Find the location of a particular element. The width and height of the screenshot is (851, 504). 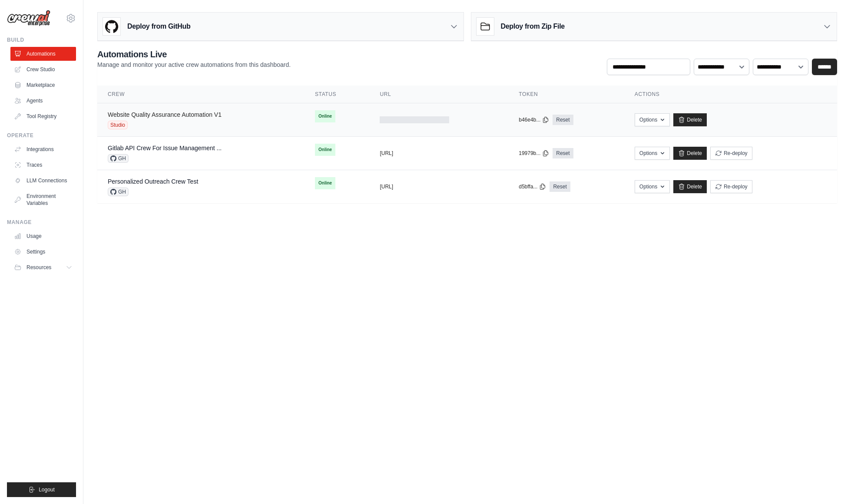

button: d5bffa... is located at coordinates (532, 187).